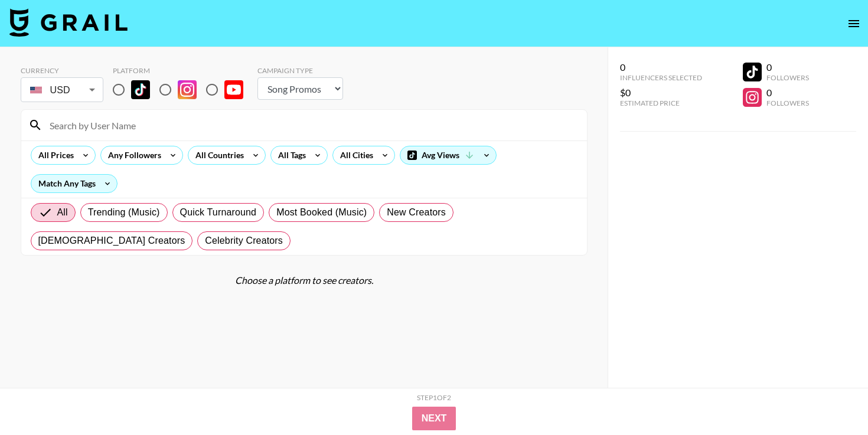  Describe the element at coordinates (234, 90) in the screenshot. I see `img: YouTube` at that location.